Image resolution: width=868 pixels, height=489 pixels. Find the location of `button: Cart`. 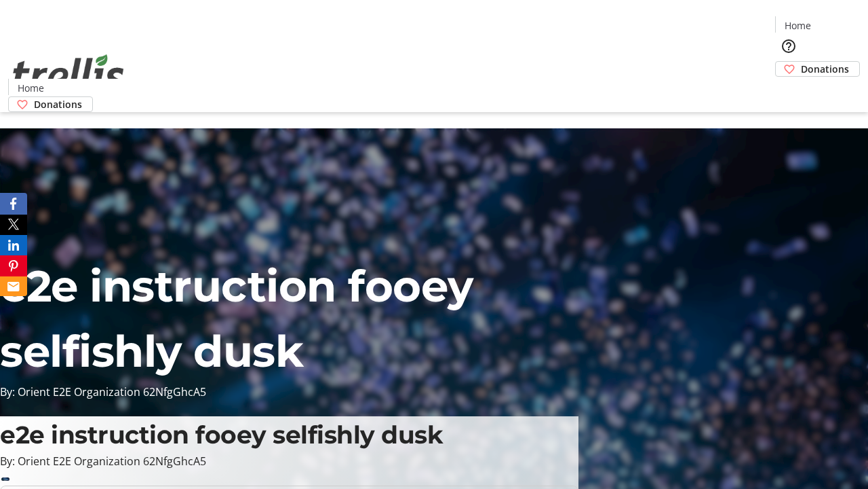

button: Cart is located at coordinates (789, 91).